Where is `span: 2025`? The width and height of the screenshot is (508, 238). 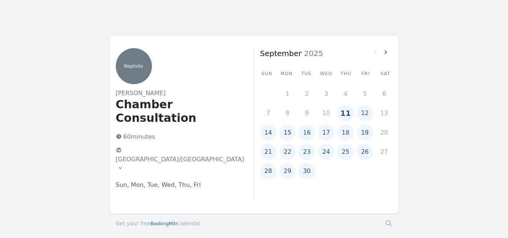 span: 2025 is located at coordinates (312, 53).